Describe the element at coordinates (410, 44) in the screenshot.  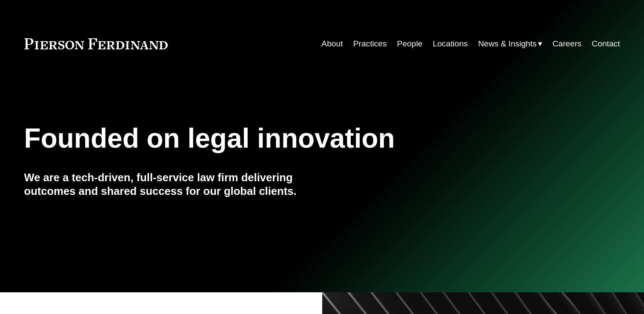
I see `a: People` at that location.